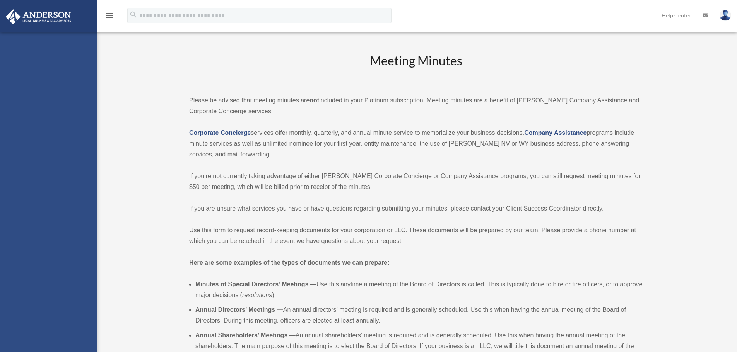 The height and width of the screenshot is (352, 737). What do you see at coordinates (725, 15) in the screenshot?
I see `img: User Pic` at bounding box center [725, 15].